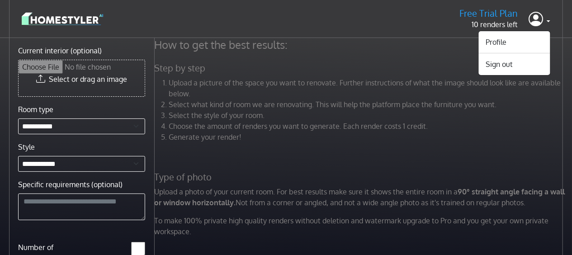 The image size is (572, 255). I want to click on label: Room type, so click(36, 109).